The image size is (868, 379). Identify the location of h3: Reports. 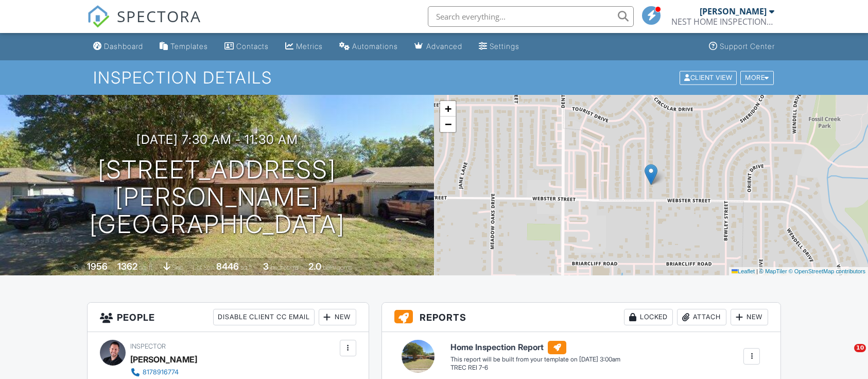
(581, 317).